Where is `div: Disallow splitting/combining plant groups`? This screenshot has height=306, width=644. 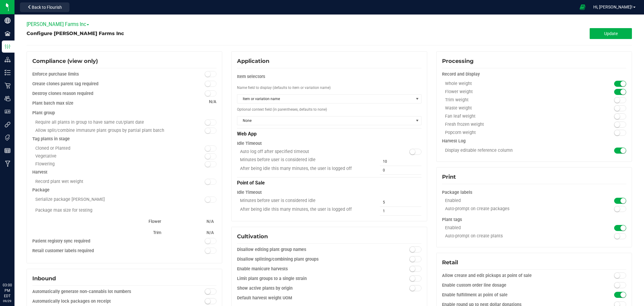
div: Disallow splitting/combining plant groups is located at coordinates (306, 259).